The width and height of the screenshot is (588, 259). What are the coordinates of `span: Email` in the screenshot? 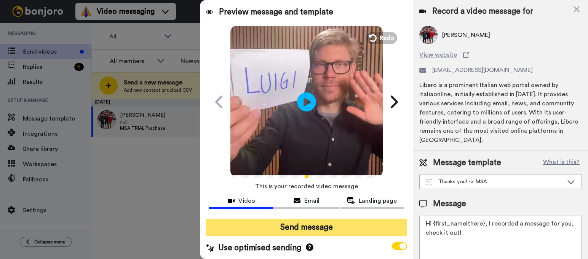 It's located at (312, 201).